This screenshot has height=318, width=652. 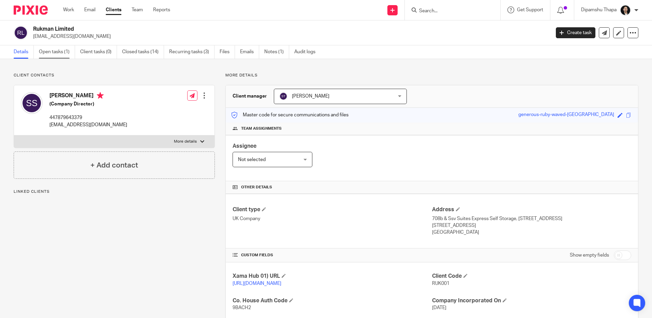 What do you see at coordinates (24, 52) in the screenshot?
I see `a: Details` at bounding box center [24, 52].